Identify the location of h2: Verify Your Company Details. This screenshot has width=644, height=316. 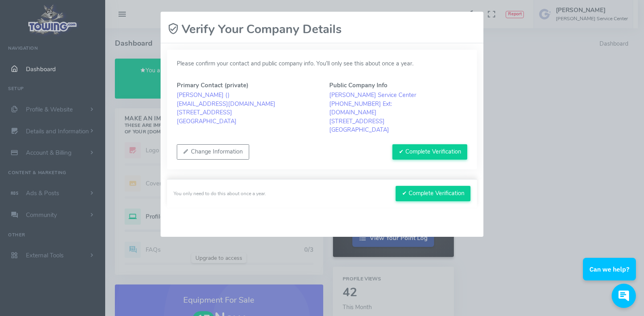
(255, 29).